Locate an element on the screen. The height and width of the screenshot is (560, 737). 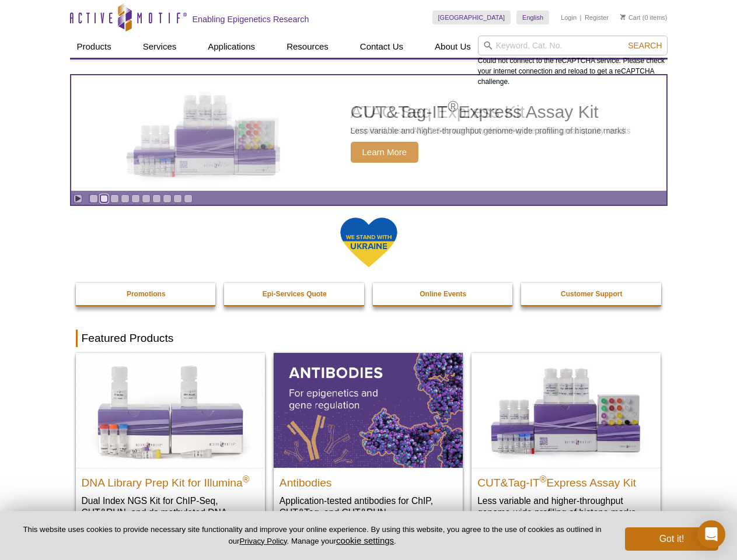
div: Open Intercom Messenger is located at coordinates (711, 534).